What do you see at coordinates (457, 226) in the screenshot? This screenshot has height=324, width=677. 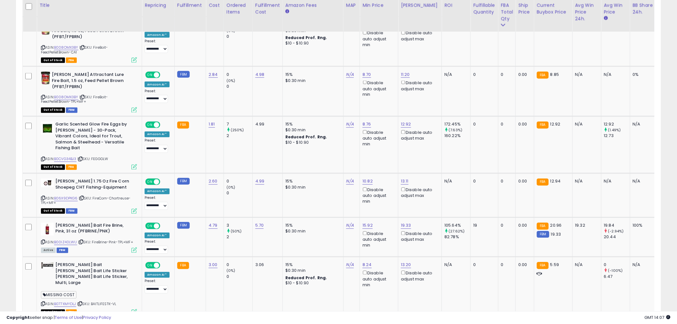 I see `div: 105.64%` at bounding box center [457, 226].